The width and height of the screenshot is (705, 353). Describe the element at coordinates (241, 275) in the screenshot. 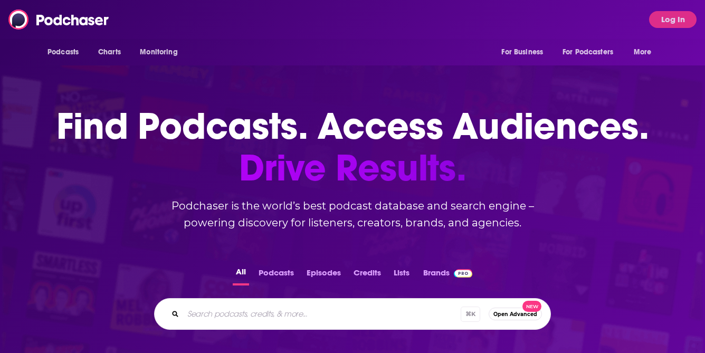

I see `button: All` at that location.